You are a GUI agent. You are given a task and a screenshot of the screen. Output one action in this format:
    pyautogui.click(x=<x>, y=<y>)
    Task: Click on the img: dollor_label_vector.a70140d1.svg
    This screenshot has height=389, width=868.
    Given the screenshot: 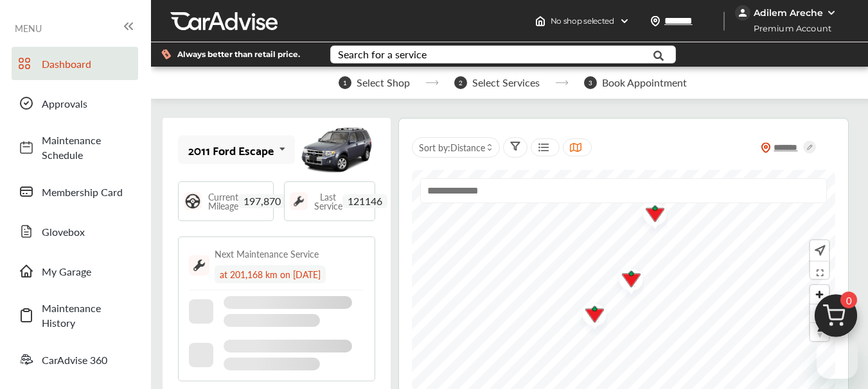 What is the action you would take?
    pyautogui.click(x=165, y=54)
    